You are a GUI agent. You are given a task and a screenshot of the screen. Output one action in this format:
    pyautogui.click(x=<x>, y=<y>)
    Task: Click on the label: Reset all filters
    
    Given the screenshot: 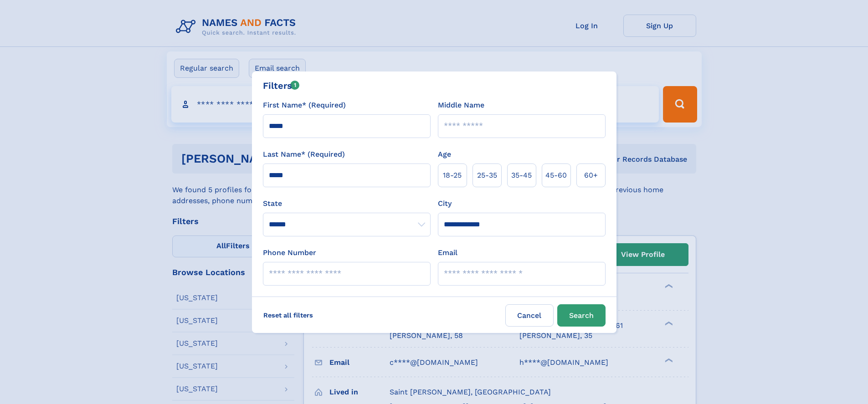 What is the action you would take?
    pyautogui.click(x=288, y=315)
    